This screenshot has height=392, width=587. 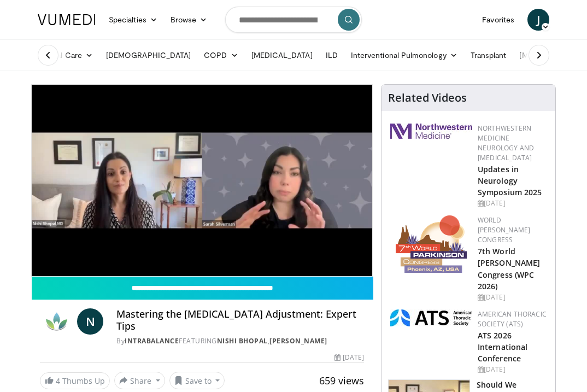 What do you see at coordinates (202, 180) in the screenshot?
I see `video-js: Video Player` at bounding box center [202, 180].